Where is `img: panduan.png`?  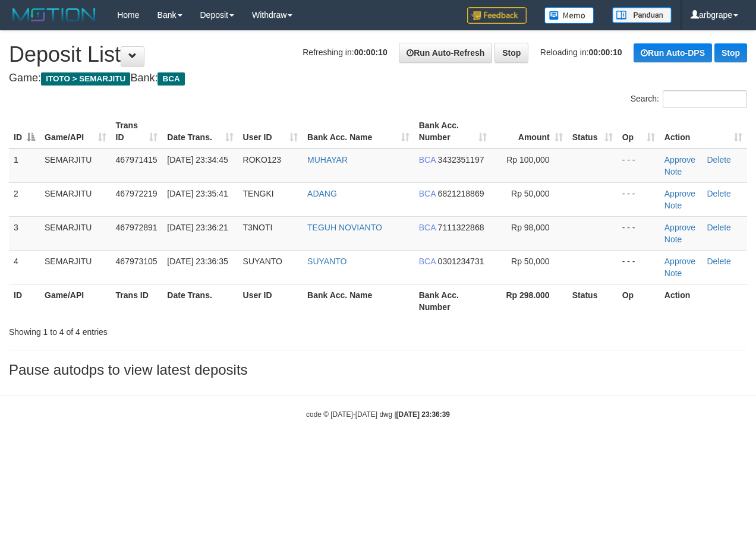 img: panduan.png is located at coordinates (642, 15).